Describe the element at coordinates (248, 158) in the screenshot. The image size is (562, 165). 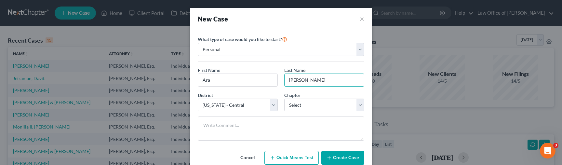
I see `button: Cancel` at that location.